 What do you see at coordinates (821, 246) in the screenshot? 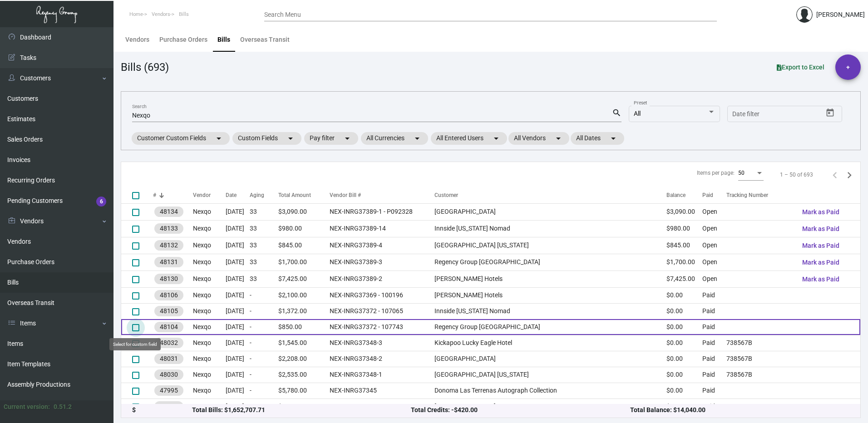
I see `span: Mark as Paid` at bounding box center [821, 246].